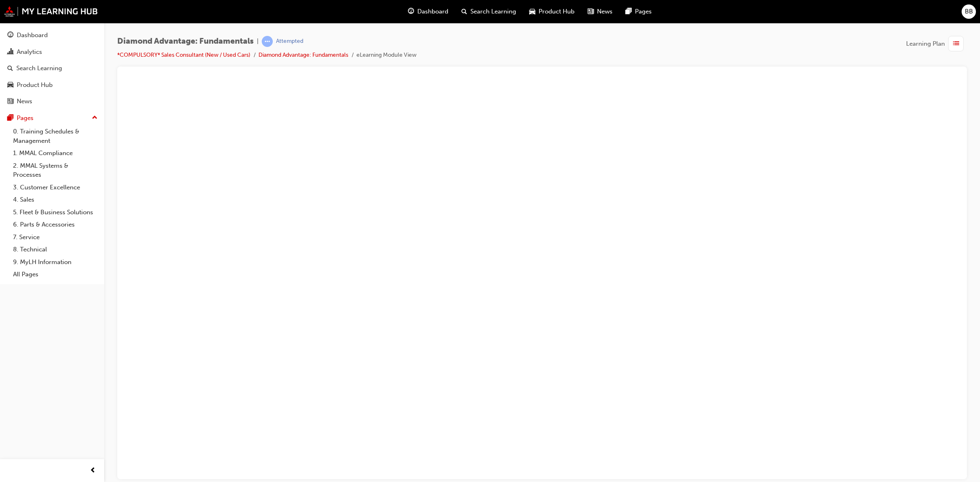  What do you see at coordinates (290, 42) in the screenshot?
I see `div: Attempted` at bounding box center [290, 42].